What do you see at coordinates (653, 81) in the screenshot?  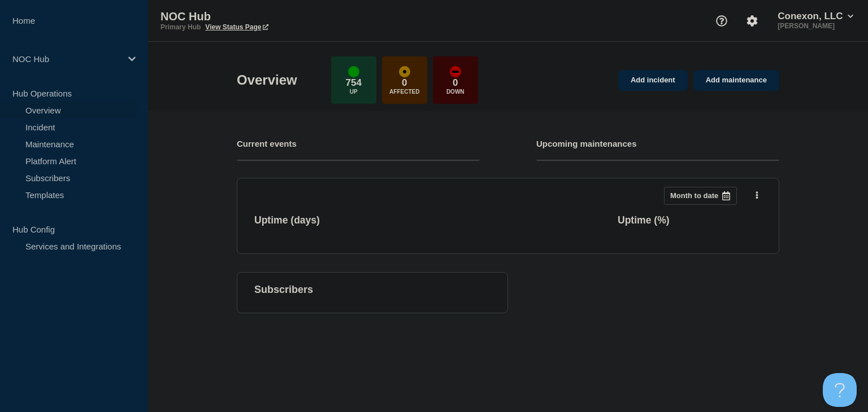 I see `a: Add incident` at bounding box center [653, 81].